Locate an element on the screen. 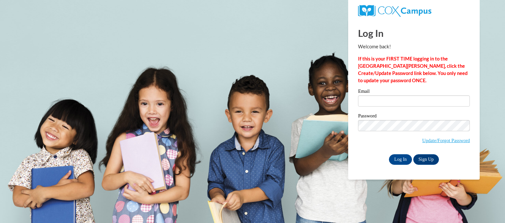 This screenshot has height=223, width=505. a: Update/Forgot Password is located at coordinates (446, 140).